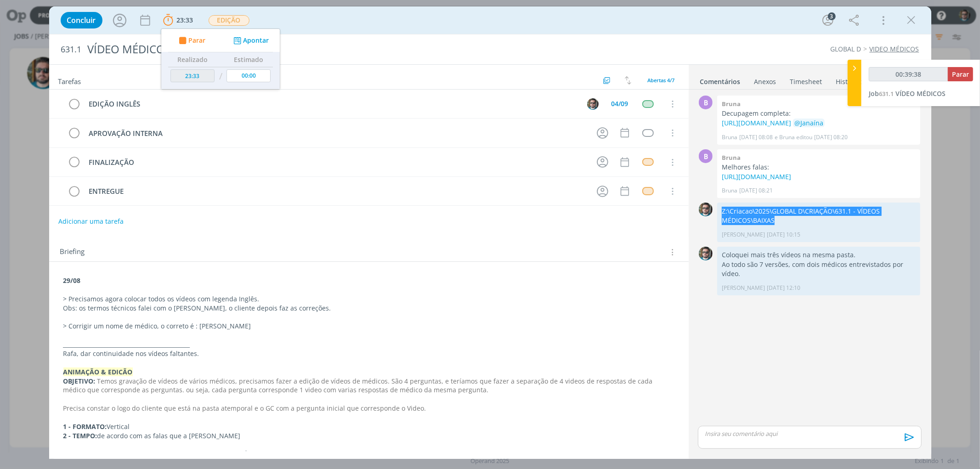 The width and height of the screenshot is (980, 469). What do you see at coordinates (70, 81) in the screenshot?
I see `span: Tarefas` at bounding box center [70, 81].